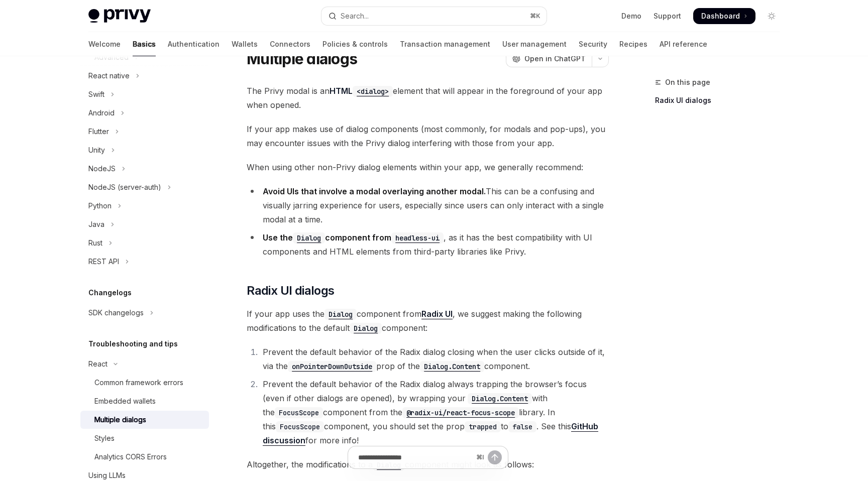  I want to click on a: Multiple dialogs, so click(144, 420).